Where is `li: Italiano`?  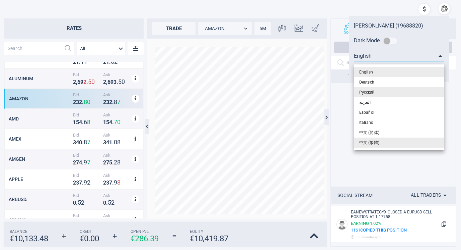 li: Italiano is located at coordinates (399, 122).